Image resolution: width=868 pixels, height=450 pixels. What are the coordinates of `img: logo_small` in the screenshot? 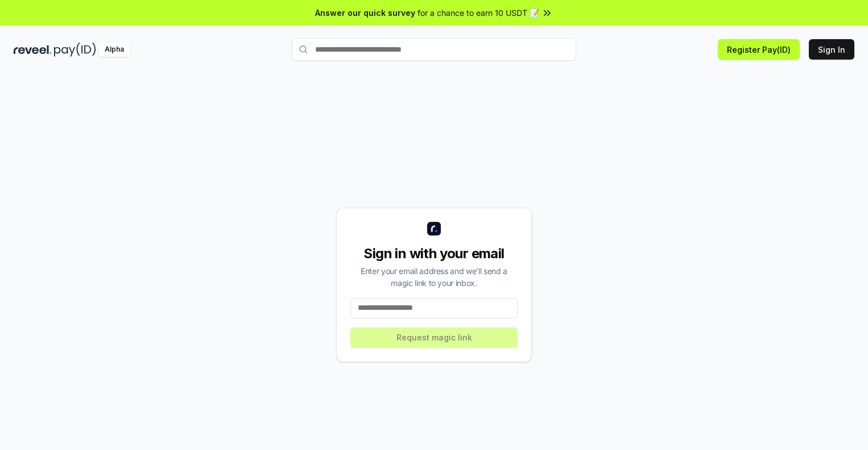 It's located at (434, 228).